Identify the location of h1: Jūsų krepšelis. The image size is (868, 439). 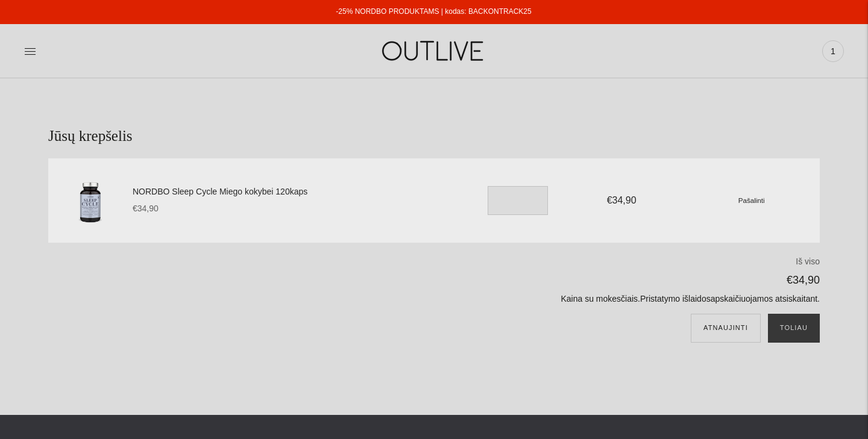
(434, 136).